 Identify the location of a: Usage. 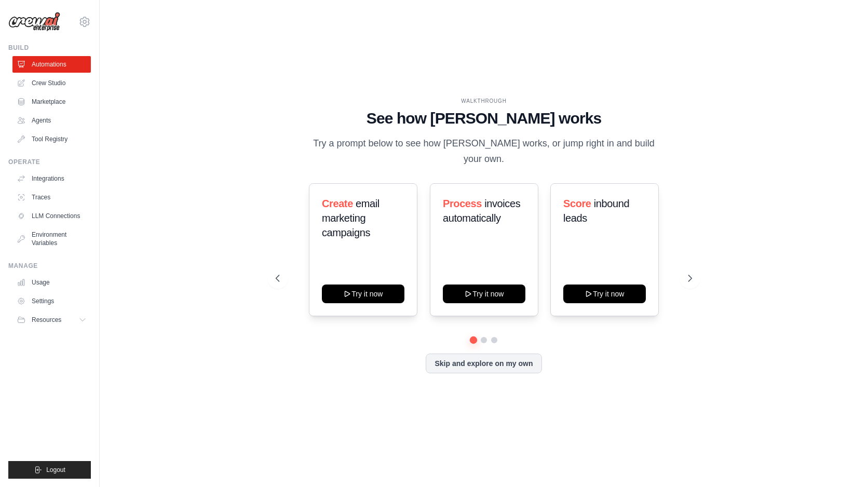
(51, 282).